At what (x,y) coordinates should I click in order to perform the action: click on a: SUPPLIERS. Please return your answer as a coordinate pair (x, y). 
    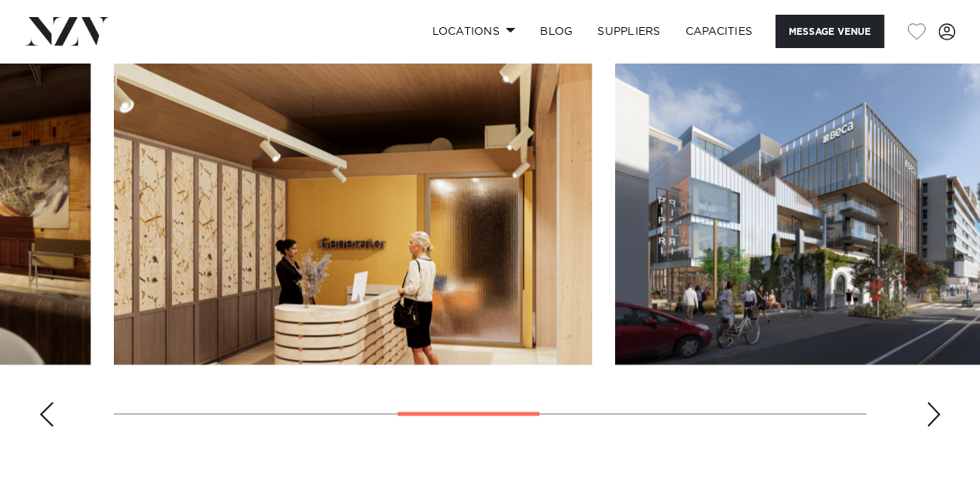
    Looking at the image, I should click on (628, 31).